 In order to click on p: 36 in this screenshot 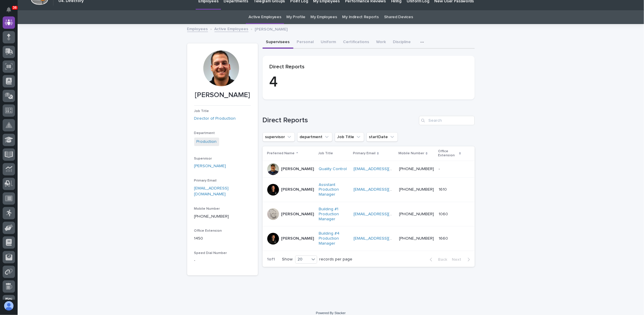, I will do `click(15, 8)`.